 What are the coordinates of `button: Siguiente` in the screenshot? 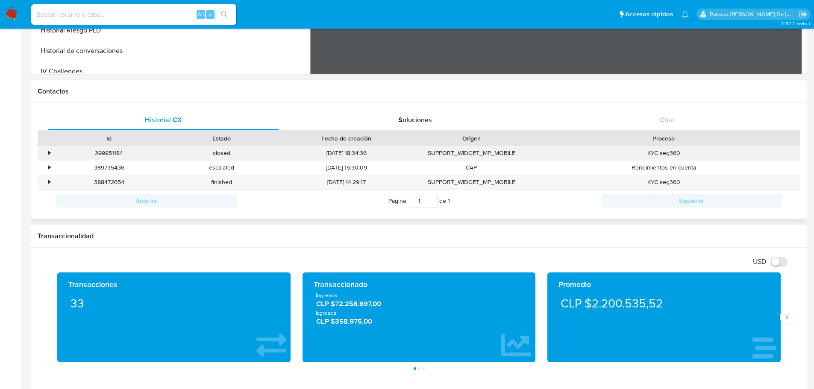 It's located at (692, 201).